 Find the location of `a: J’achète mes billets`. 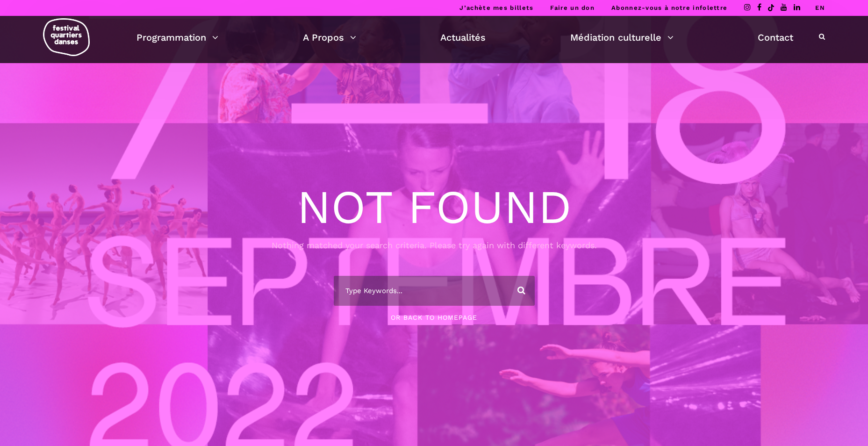

a: J’achète mes billets is located at coordinates (496, 8).